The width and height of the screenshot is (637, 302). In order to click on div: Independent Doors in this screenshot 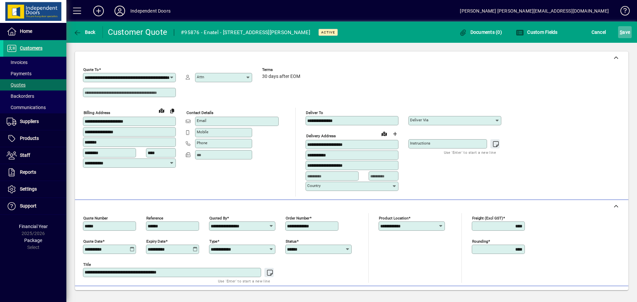, I will do `click(150, 11)`.